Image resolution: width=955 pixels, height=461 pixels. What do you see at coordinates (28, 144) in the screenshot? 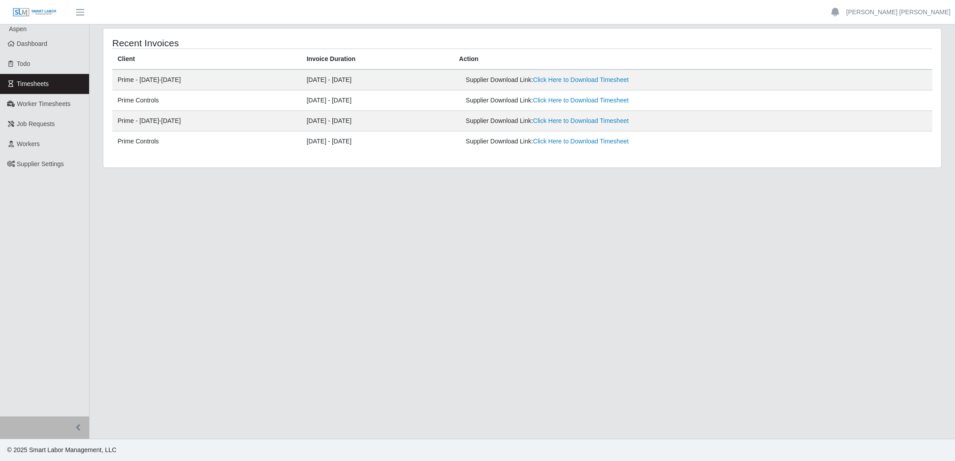
I see `span: Workers` at bounding box center [28, 144].